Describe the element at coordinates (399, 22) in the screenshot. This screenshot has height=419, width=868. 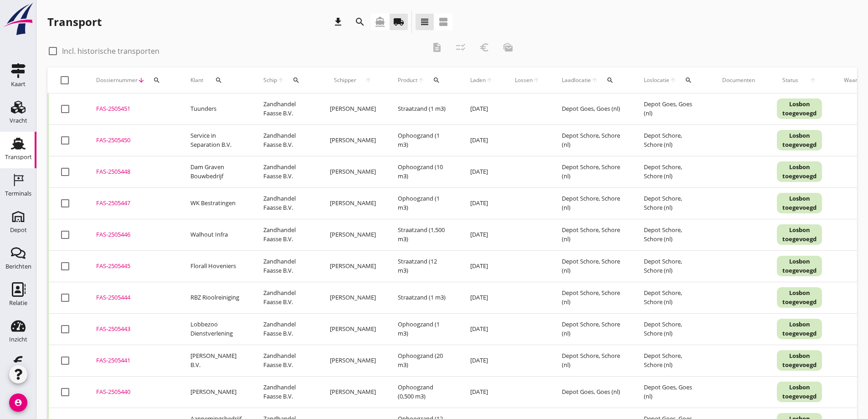
I see `i: local_shipping` at that location.